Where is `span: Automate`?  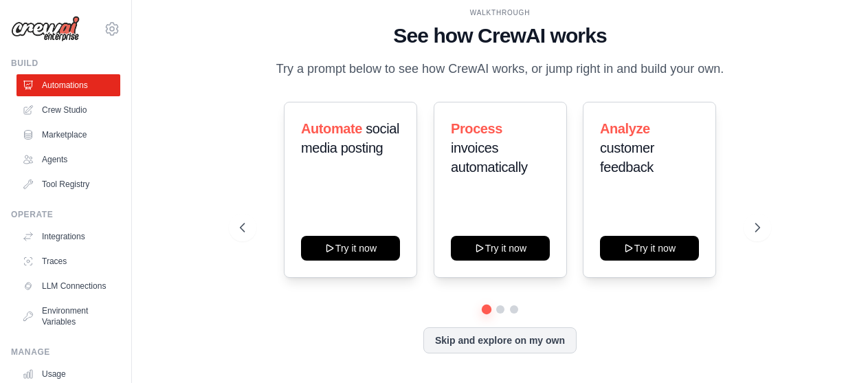 span: Automate is located at coordinates (331, 129).